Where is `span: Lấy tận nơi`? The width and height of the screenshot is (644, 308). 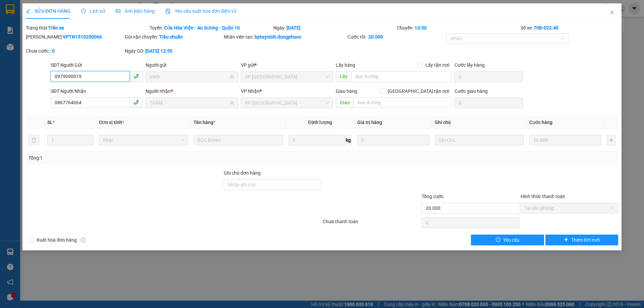 span: Lấy tận nơi is located at coordinates (437, 65).